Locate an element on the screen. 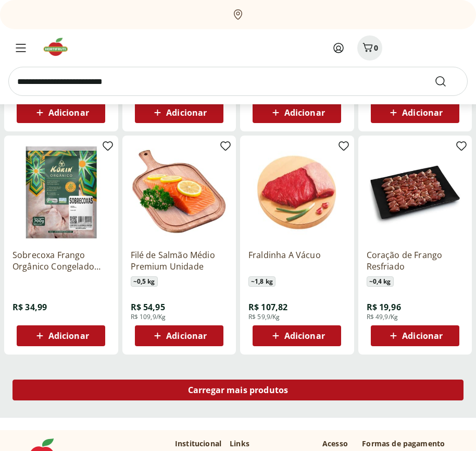 This screenshot has width=476, height=451. a: Carregar mais produtos is located at coordinates (238, 392).